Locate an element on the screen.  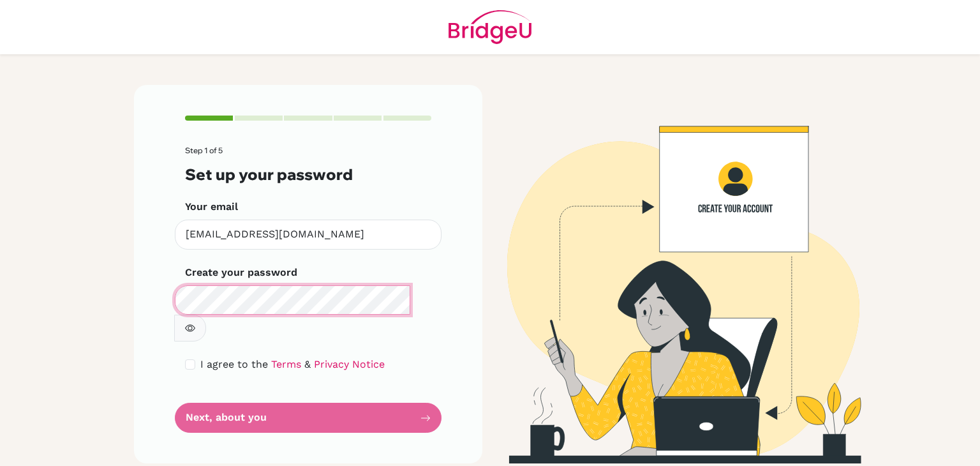
input: Insert your email* is located at coordinates (308, 235).